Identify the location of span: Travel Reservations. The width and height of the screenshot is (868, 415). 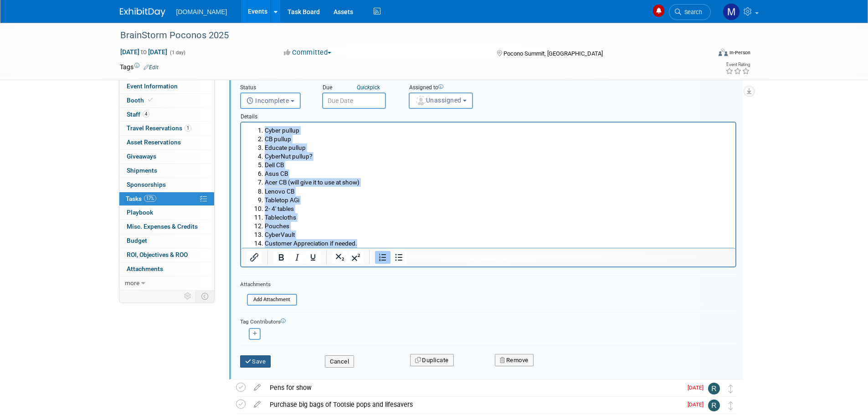
(159, 128).